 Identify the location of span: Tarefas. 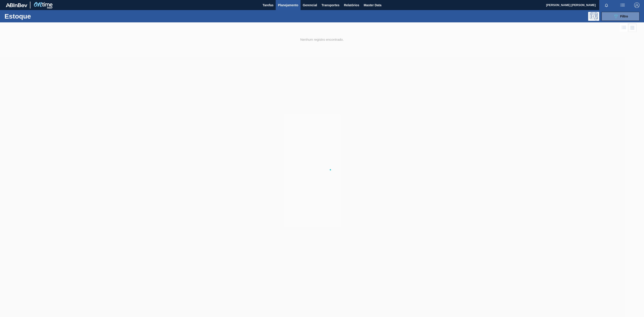
(268, 5).